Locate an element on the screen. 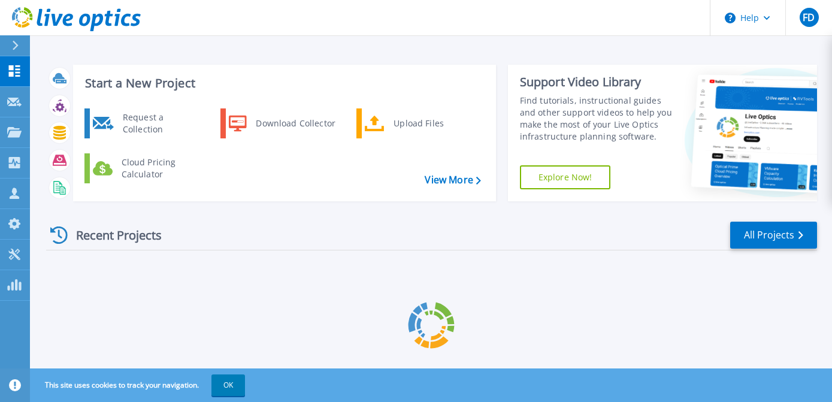 The height and width of the screenshot is (402, 832). a: All Projects is located at coordinates (773, 235).